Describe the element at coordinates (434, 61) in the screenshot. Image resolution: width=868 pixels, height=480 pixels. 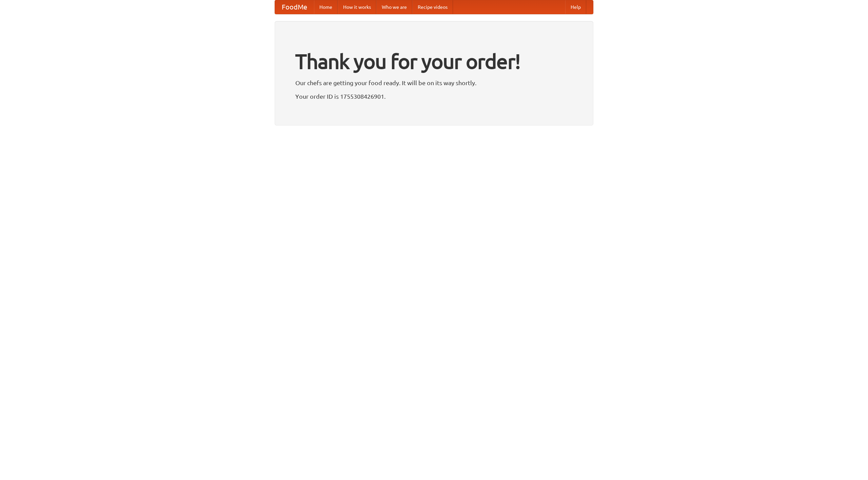
I see `h1: Thank you for your order!` at that location.